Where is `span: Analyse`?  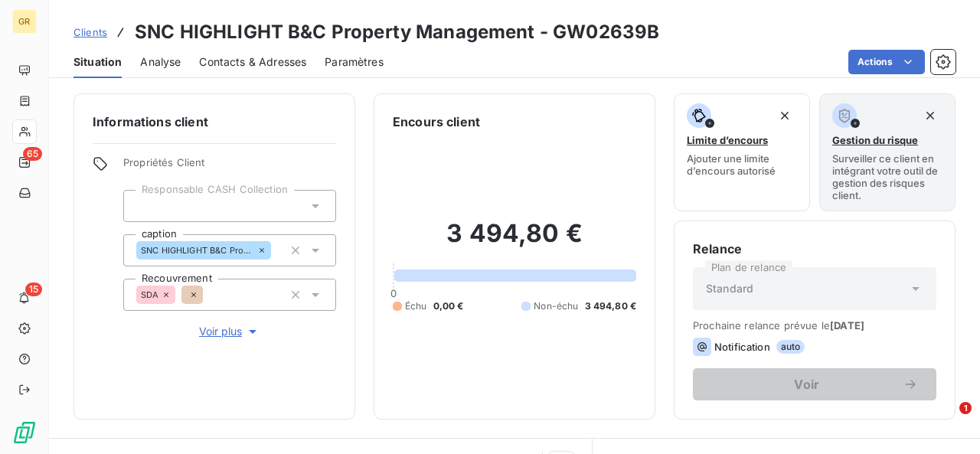 span: Analyse is located at coordinates (160, 62).